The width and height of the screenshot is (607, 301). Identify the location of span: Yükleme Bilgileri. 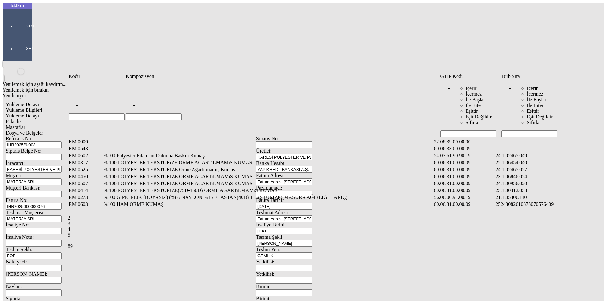
(24, 110).